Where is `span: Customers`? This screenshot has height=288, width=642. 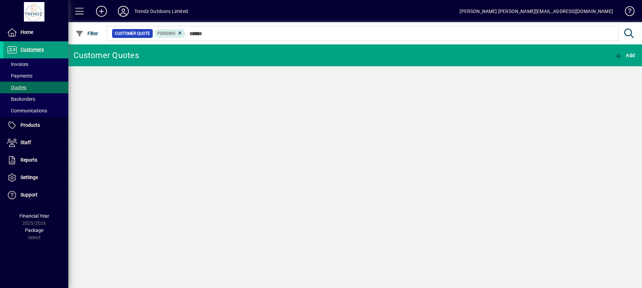 span: Customers is located at coordinates (32, 50).